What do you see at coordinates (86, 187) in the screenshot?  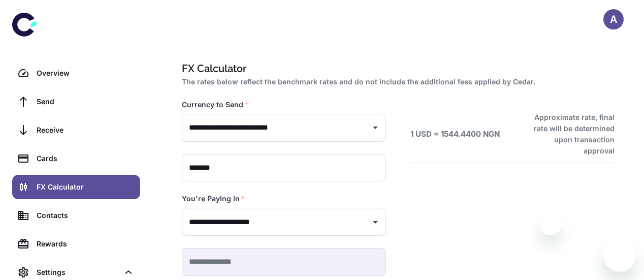 I see `div: FX Calculator` at bounding box center [86, 187].